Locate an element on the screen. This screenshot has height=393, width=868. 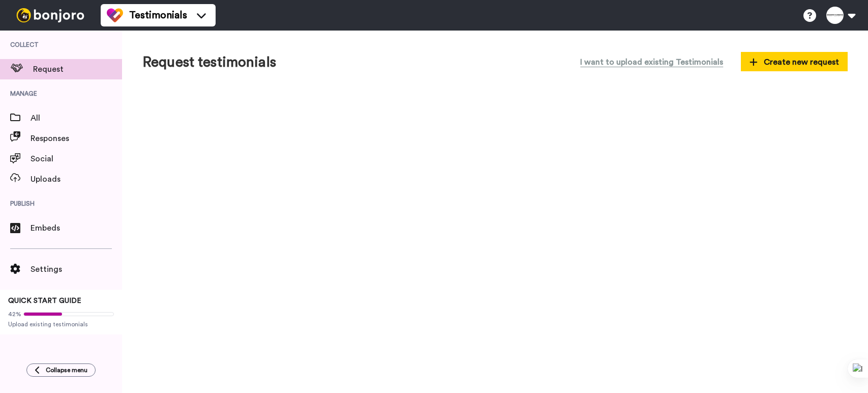
span: Upload existing testimonials is located at coordinates (61, 325).